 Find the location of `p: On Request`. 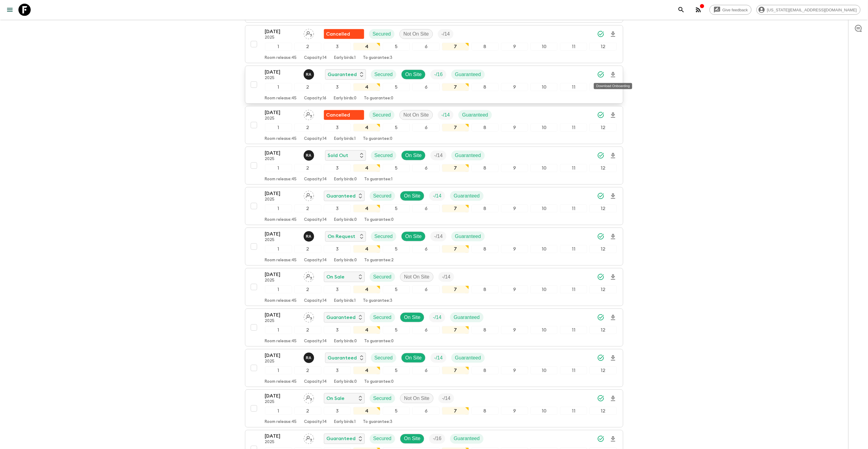

p: On Request is located at coordinates (342, 236).